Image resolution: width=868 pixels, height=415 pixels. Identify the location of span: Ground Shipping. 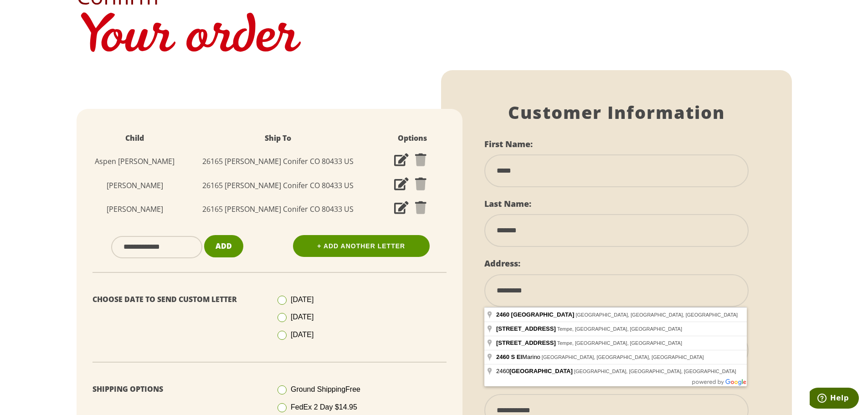
(325, 389).